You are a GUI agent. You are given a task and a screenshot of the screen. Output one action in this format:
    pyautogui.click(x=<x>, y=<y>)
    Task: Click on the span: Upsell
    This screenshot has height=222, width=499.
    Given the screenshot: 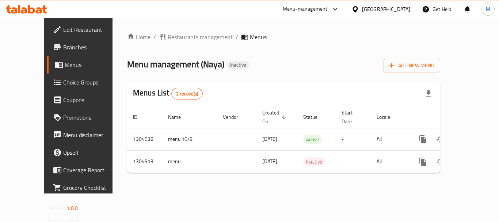 What is the action you would take?
    pyautogui.click(x=92, y=152)
    